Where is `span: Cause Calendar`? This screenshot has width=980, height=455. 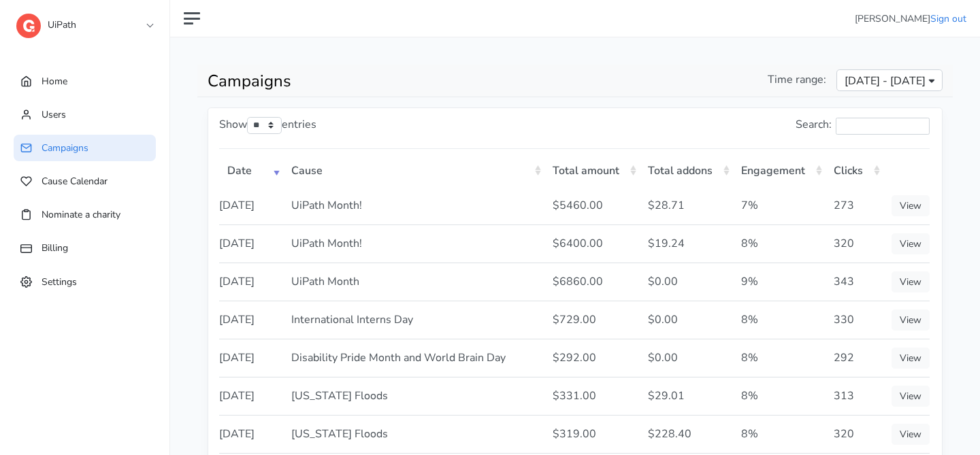
span: Cause Calendar is located at coordinates (75, 181).